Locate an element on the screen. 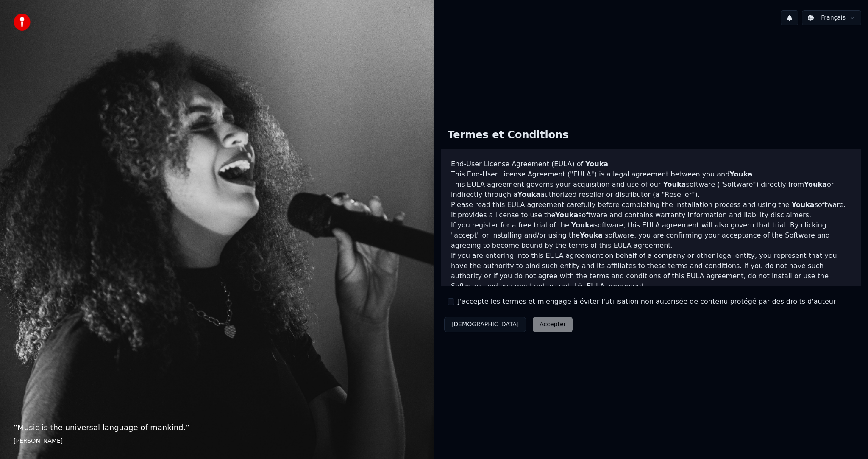 The height and width of the screenshot is (459, 868). p: “ Music is the universal language of mankind. ” is located at coordinates (217, 427).